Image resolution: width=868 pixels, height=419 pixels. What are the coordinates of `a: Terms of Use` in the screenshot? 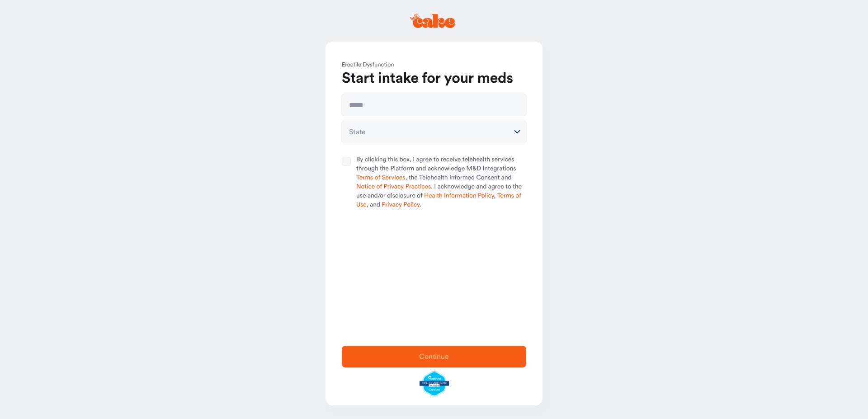 It's located at (439, 200).